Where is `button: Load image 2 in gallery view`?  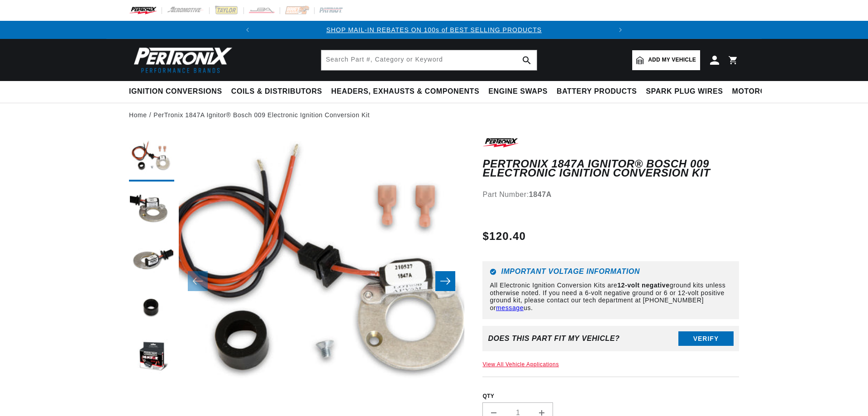 button: Load image 2 in gallery view is located at coordinates (152, 209).